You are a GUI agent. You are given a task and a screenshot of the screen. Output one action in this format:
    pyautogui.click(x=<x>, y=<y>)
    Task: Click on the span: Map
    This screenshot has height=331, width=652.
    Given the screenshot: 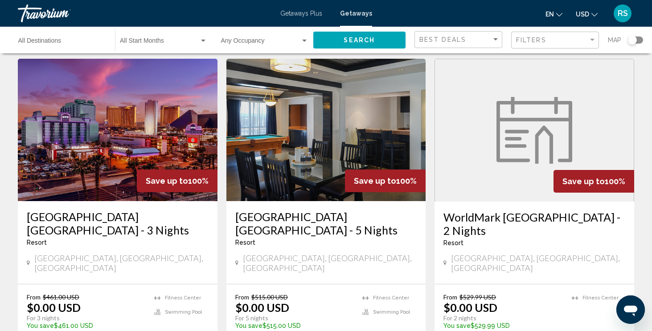 What is the action you would take?
    pyautogui.click(x=614, y=40)
    